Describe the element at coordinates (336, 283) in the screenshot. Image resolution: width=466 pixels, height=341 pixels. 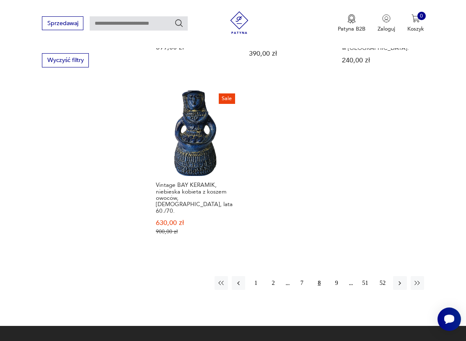
I see `button: 9` at that location.